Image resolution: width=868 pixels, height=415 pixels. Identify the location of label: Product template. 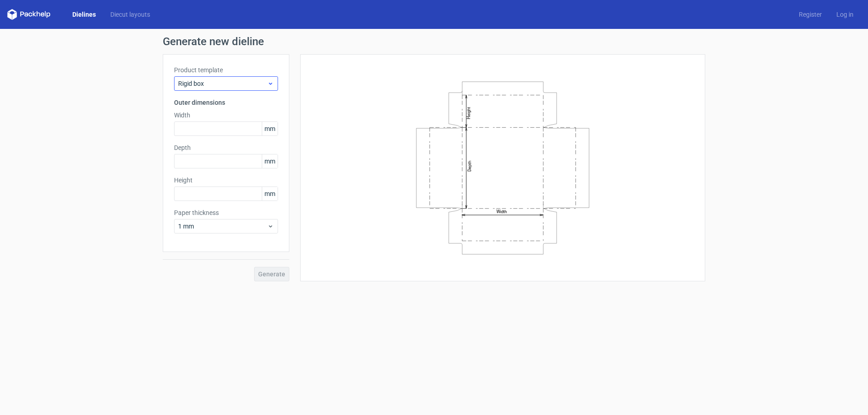
(226, 70).